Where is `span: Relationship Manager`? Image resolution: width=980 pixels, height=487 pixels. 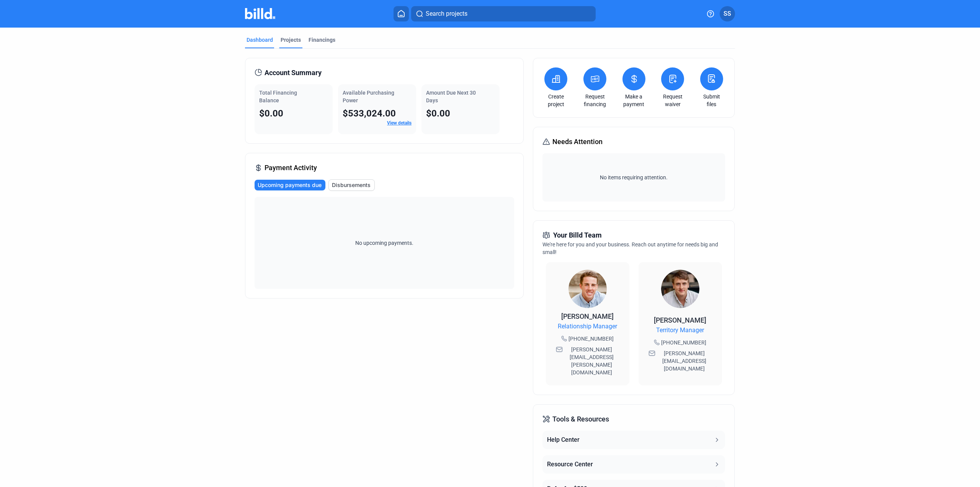 span: Relationship Manager is located at coordinates (587, 326).